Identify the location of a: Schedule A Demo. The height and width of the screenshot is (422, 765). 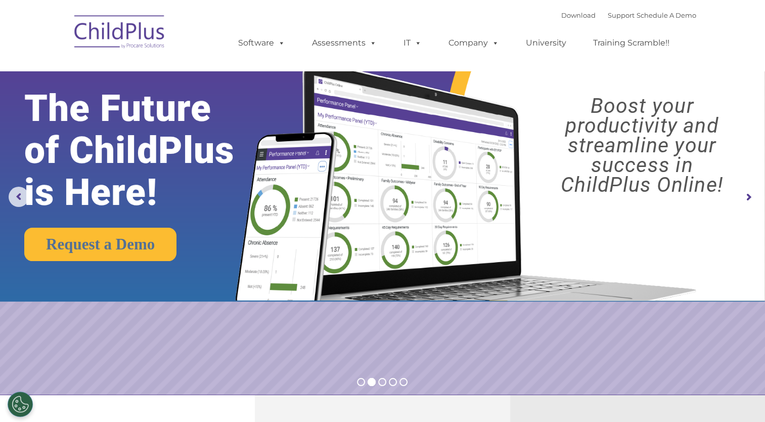
(666, 15).